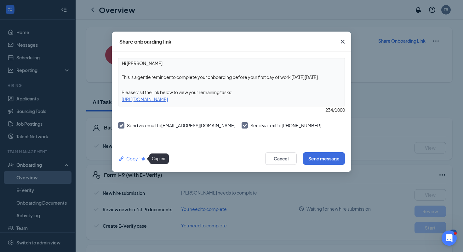 This screenshot has width=463, height=252. Describe the element at coordinates (132, 158) in the screenshot. I see `div: Copy link` at that location.